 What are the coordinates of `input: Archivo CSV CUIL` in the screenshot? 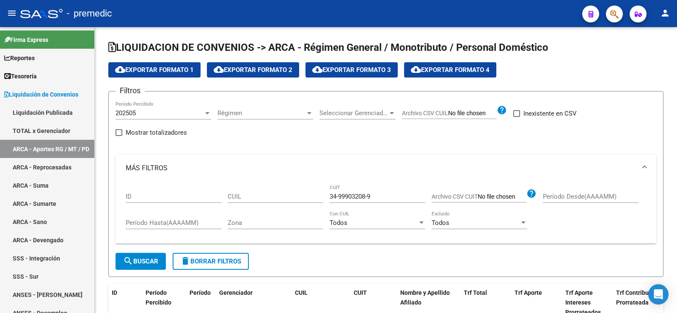 It's located at (472, 113).